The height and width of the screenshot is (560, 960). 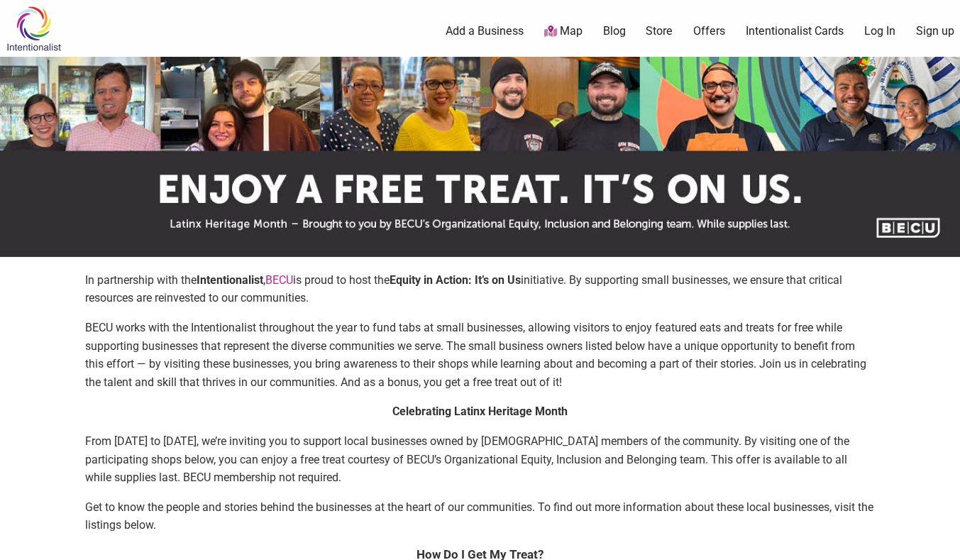 I want to click on strong: Intentionalist, so click(x=230, y=279).